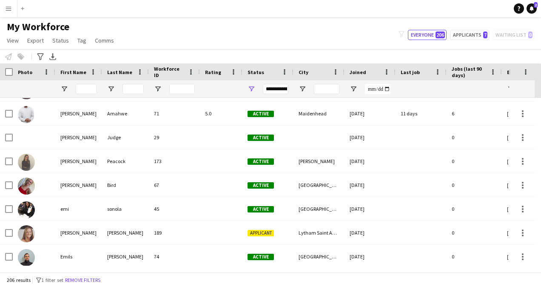 Image resolution: width=541 pixels, height=287 pixels. Describe the element at coordinates (26, 114) in the screenshot. I see `img: Donell Amahwe` at that location.